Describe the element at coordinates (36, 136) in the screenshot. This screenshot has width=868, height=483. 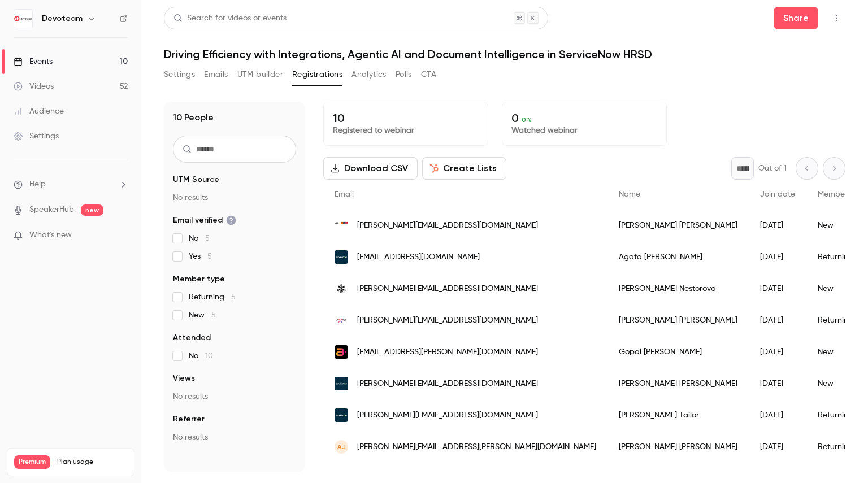
I see `div: Settings` at that location.